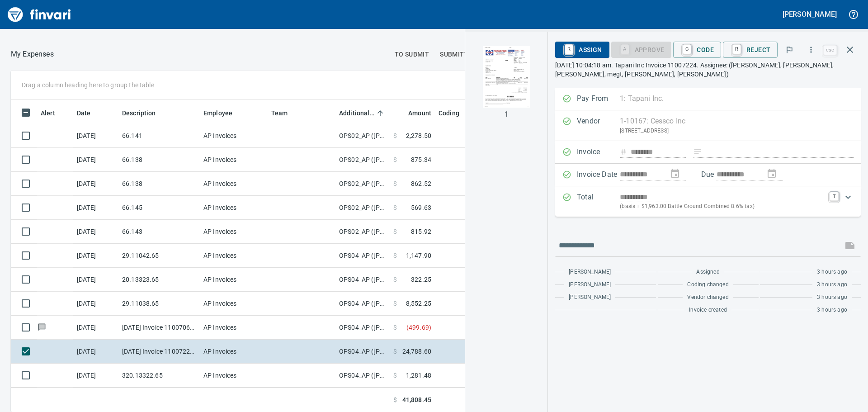 Image resolution: width=868 pixels, height=412 pixels. Describe the element at coordinates (834, 197) in the screenshot. I see `a: T` at that location.